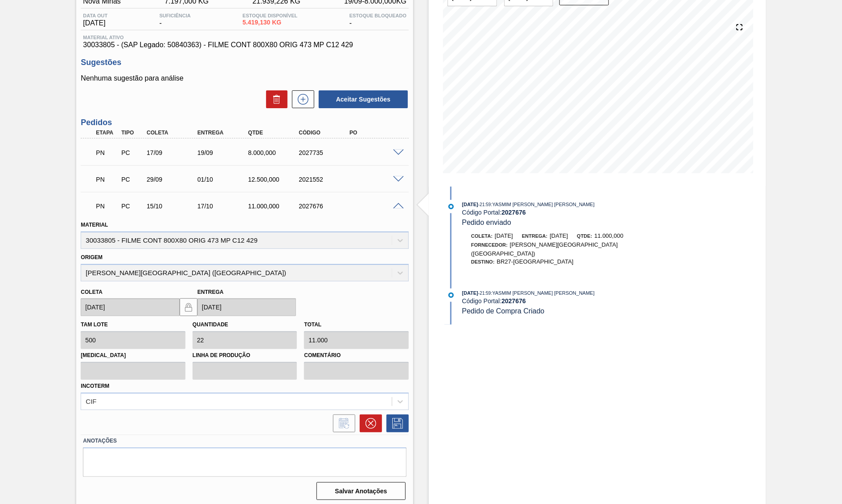  Describe the element at coordinates (324, 179) in the screenshot. I see `div: 2021552` at that location.